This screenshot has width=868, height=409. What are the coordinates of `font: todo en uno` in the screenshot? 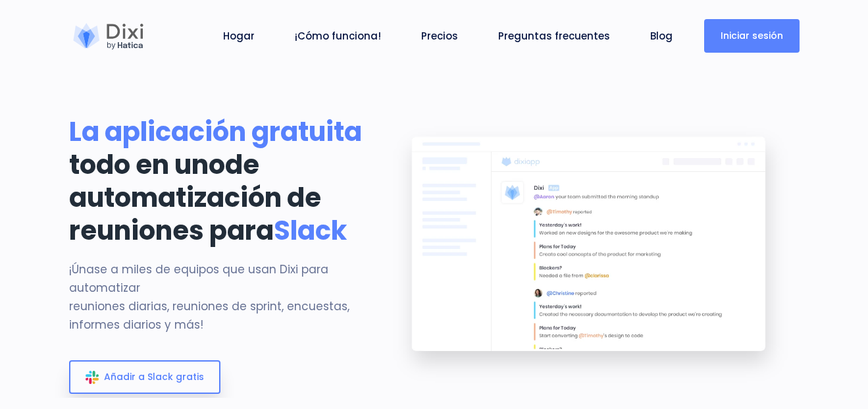 It's located at (147, 165).